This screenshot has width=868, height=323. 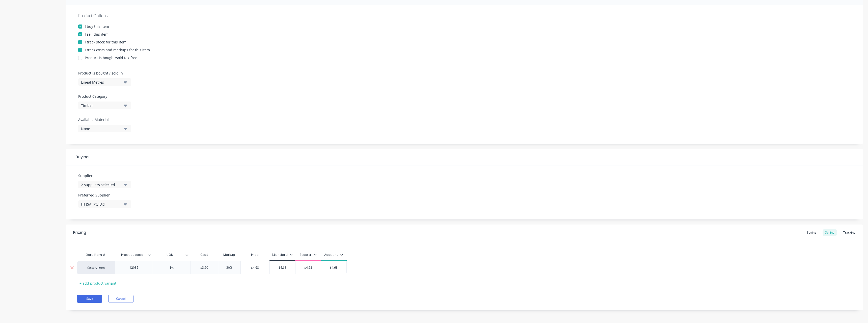 What do you see at coordinates (104, 204) in the screenshot?
I see `button: ITI (SA) Pty Ltd` at bounding box center [104, 204].